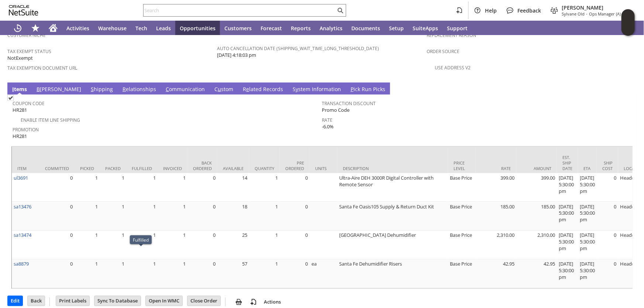  I want to click on a: Communication, so click(185, 89).